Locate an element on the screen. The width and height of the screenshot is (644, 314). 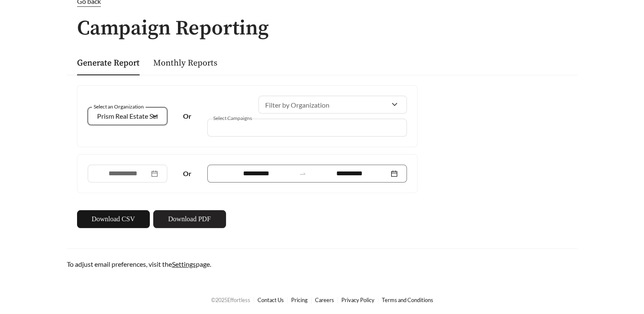
a: Careers is located at coordinates (324, 300).